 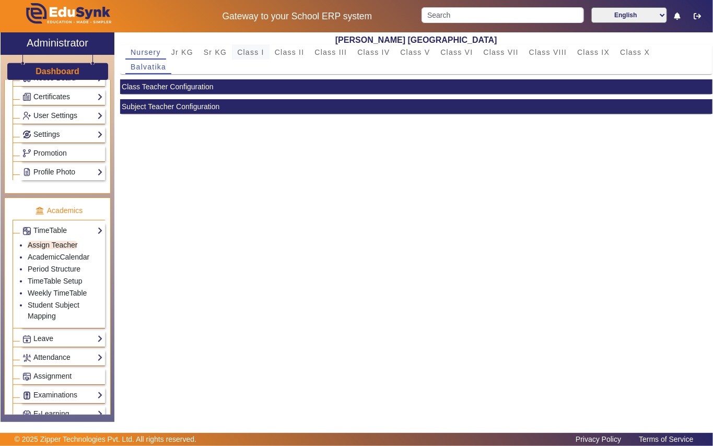 What do you see at coordinates (666, 439) in the screenshot?
I see `a: Terms of Service` at bounding box center [666, 439].